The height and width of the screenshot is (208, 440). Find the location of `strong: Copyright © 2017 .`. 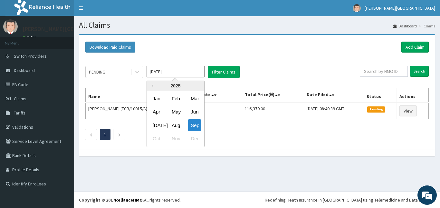

strong: Copyright © 2017 . is located at coordinates (112, 200).